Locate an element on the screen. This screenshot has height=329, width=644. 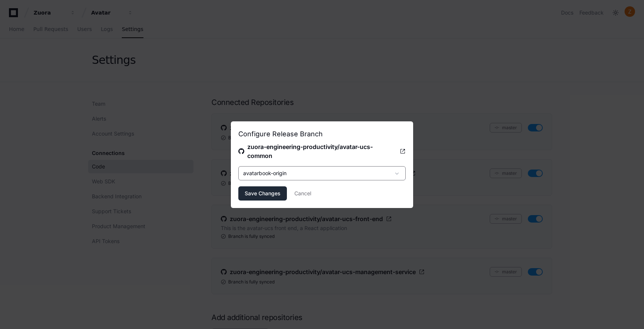
button: Cancel is located at coordinates (303, 194).